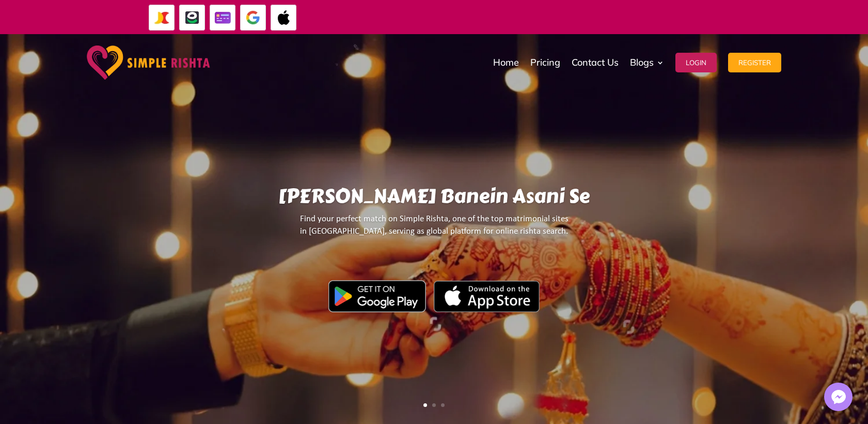 This screenshot has height=424, width=868. I want to click on strong: جاز کیش, so click(674, 16).